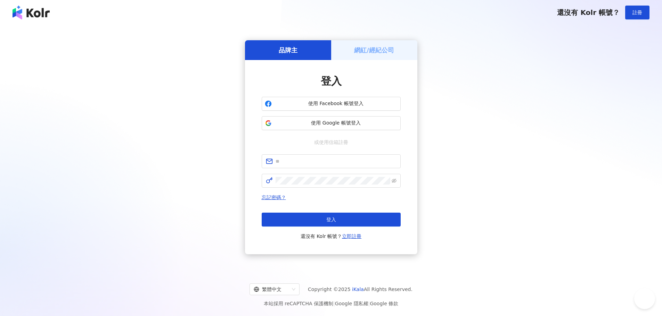 The image size is (662, 316). Describe the element at coordinates (336, 123) in the screenshot. I see `span: 使用 Google 帳號登入` at that location.